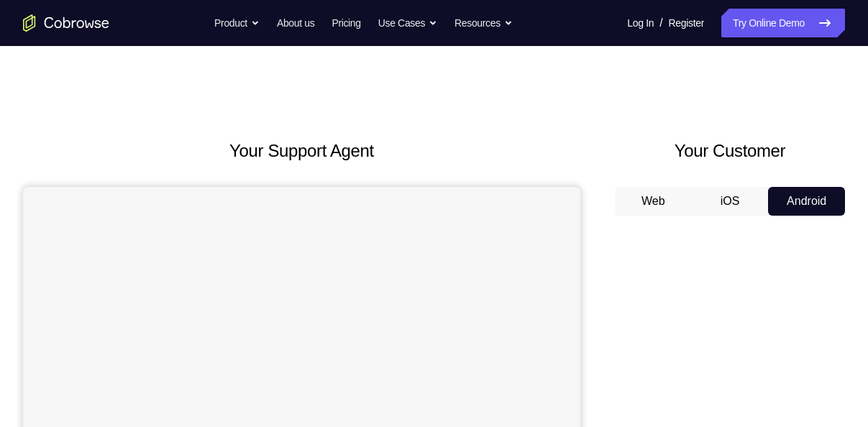 The height and width of the screenshot is (427, 868). Describe the element at coordinates (653, 201) in the screenshot. I see `button: Web` at that location.